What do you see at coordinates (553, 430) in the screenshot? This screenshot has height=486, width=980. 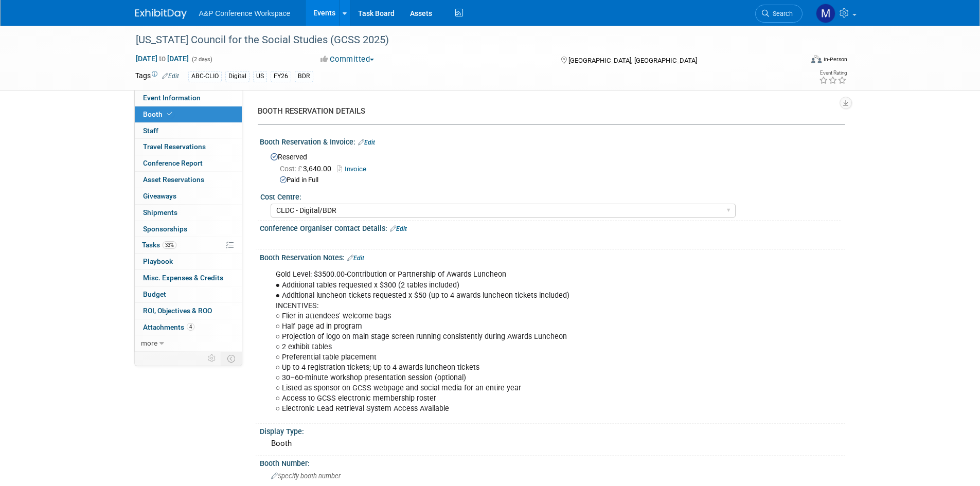 I see `div: Display Type:` at bounding box center [553, 430].